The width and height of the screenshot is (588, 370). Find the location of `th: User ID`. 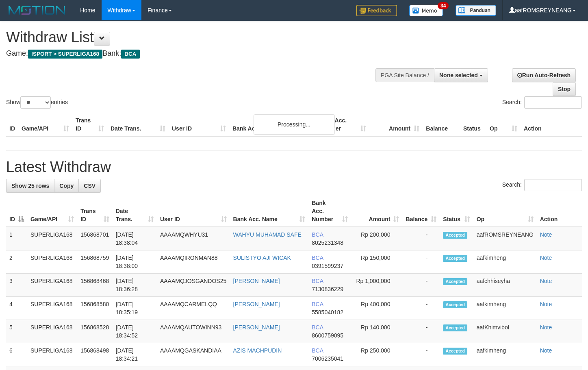

th: User ID is located at coordinates (199, 125).